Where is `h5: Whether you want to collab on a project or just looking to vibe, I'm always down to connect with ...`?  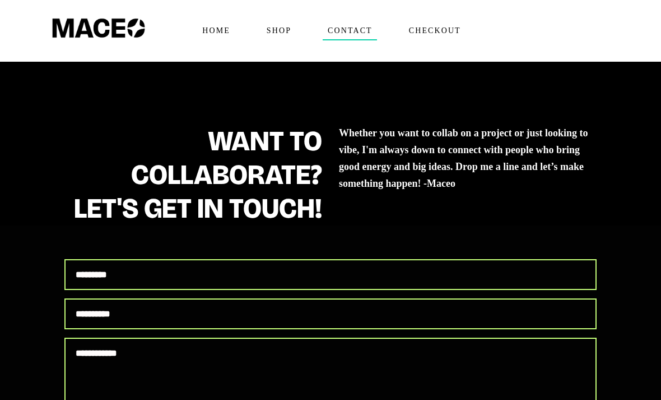 h5: Whether you want to collab on a project or just looking to vibe, I'm always down to connect with ... is located at coordinates (468, 158).